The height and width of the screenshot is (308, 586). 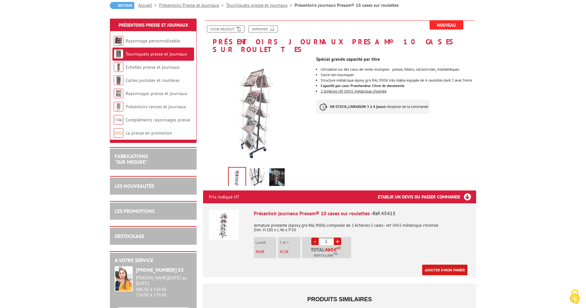 What do you see at coordinates (224, 197) in the screenshot?
I see `p: Prix indiqué HT` at bounding box center [224, 197].